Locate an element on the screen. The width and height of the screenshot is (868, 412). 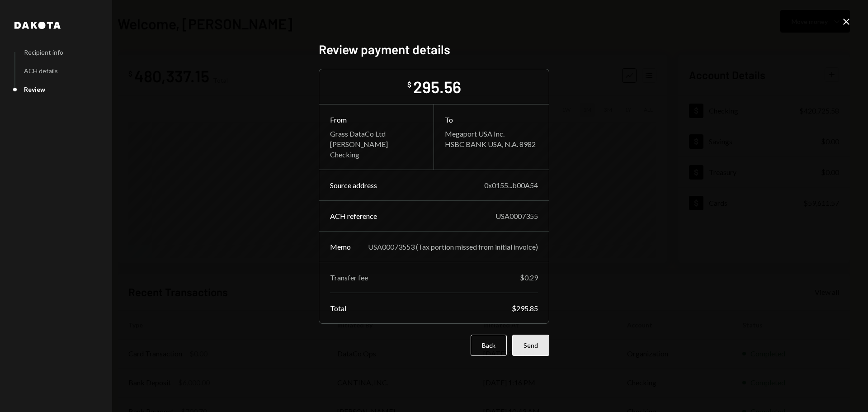
div: From is located at coordinates (376, 119).